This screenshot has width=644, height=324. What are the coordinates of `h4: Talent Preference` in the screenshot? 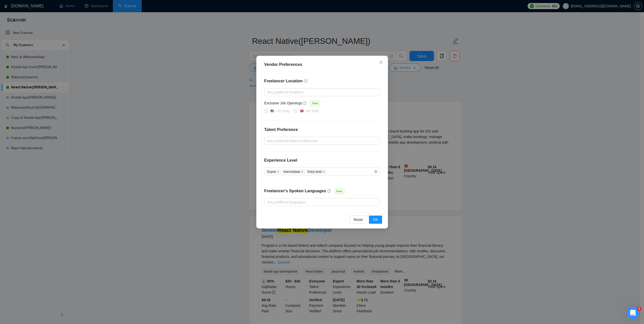 It's located at (322, 130).